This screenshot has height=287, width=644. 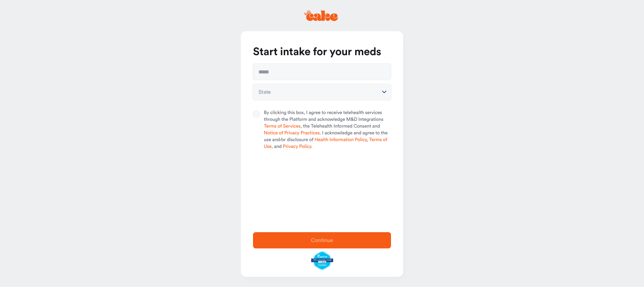 I want to click on a: Terms of Services, so click(x=282, y=126).